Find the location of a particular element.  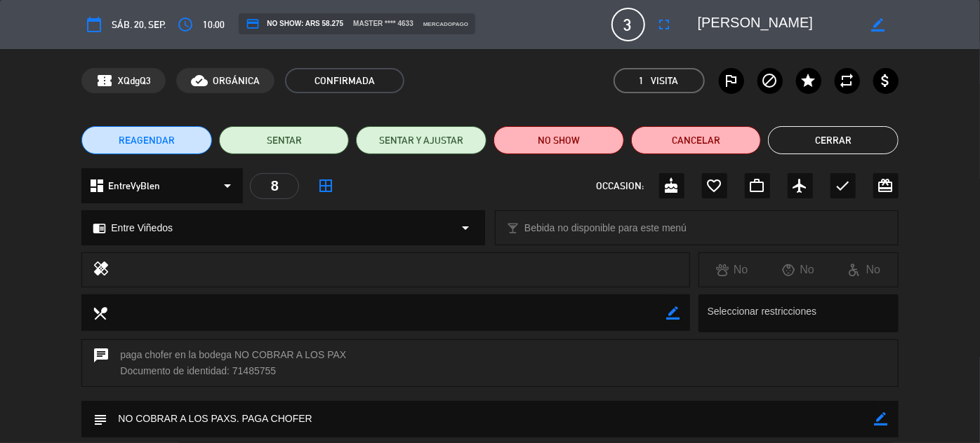

i: chat is located at coordinates (102, 363).